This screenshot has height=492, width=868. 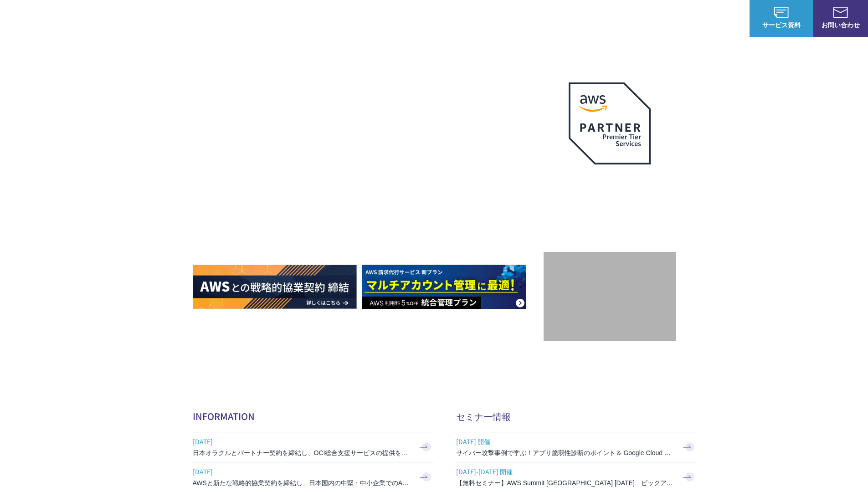 I want to click on em: AWS, so click(x=609, y=182).